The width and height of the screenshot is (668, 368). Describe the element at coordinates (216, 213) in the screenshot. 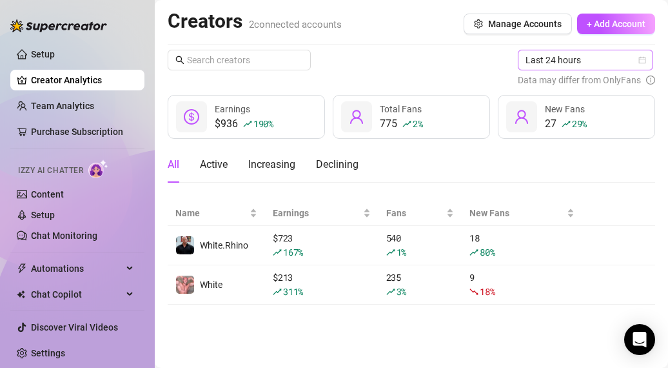

I see `th: Name` at that location.